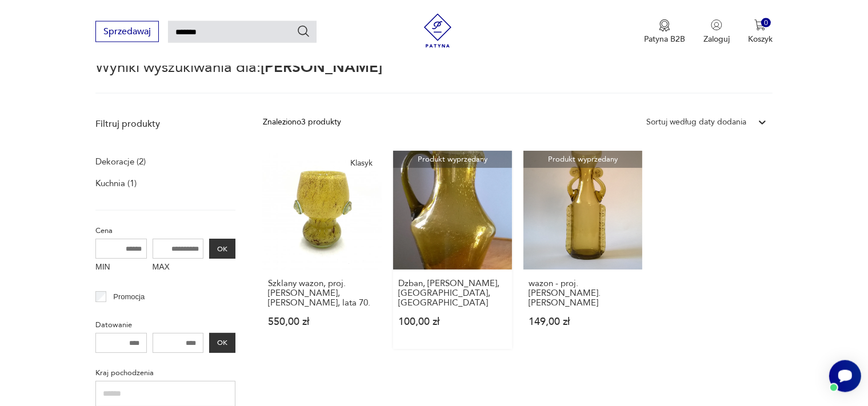 The image size is (868, 406). What do you see at coordinates (665, 32) in the screenshot?
I see `button: Patyna B2B` at bounding box center [665, 32].